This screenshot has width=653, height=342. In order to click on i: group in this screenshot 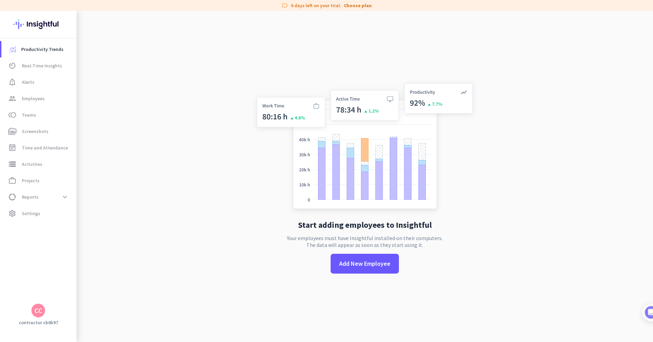, I will do `click(12, 98)`.